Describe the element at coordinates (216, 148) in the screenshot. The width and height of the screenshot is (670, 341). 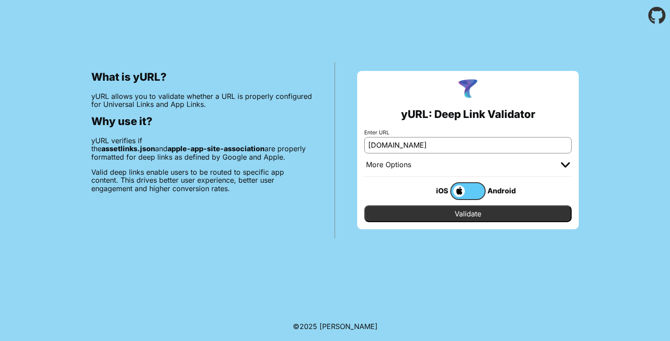
I see `b: apple-app-site-association` at that location.